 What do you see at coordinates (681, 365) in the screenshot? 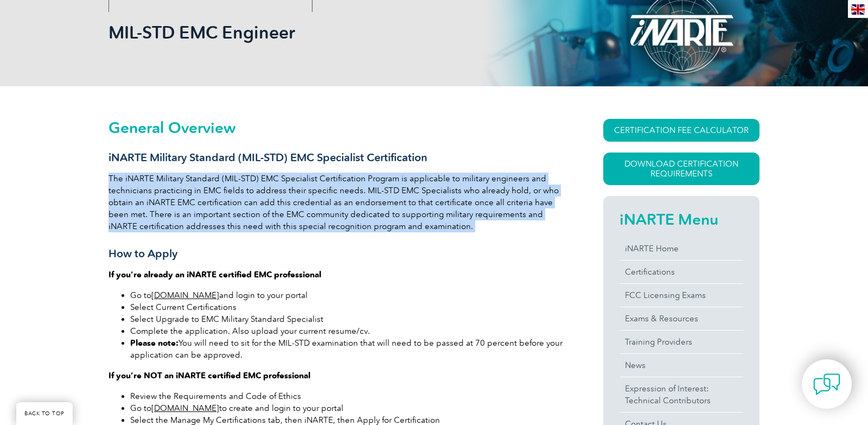
I see `a: News` at bounding box center [681, 365].